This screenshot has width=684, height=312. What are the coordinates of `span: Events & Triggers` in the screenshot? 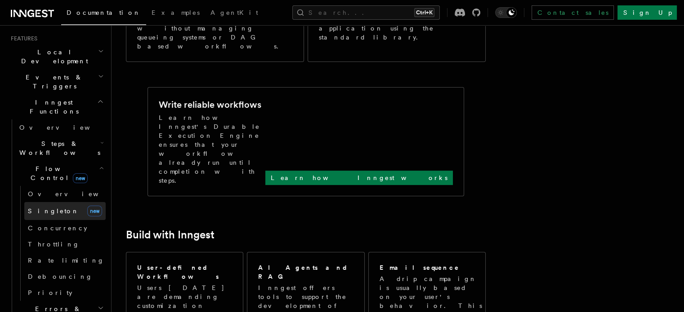 It's located at (53, 82).